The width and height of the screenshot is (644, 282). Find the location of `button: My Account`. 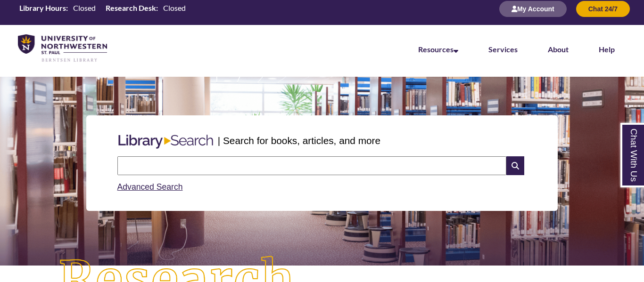

button: My Account is located at coordinates (532, 9).